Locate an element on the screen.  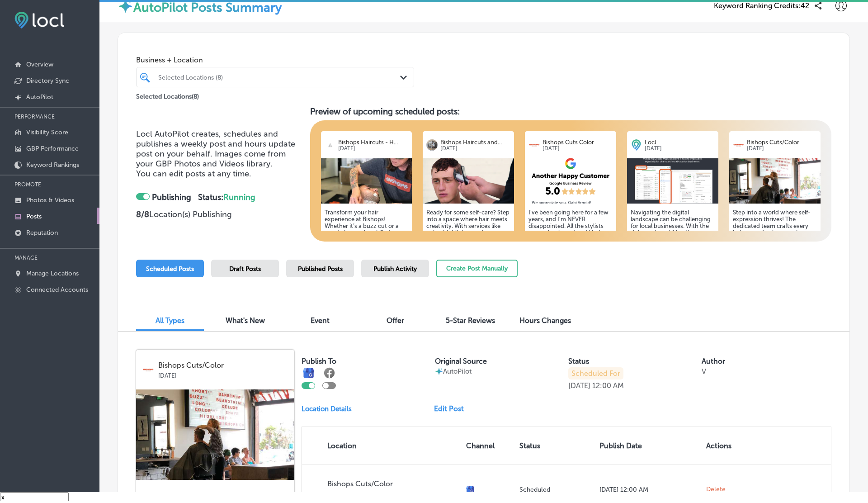
strong: Publishing is located at coordinates (171, 197).